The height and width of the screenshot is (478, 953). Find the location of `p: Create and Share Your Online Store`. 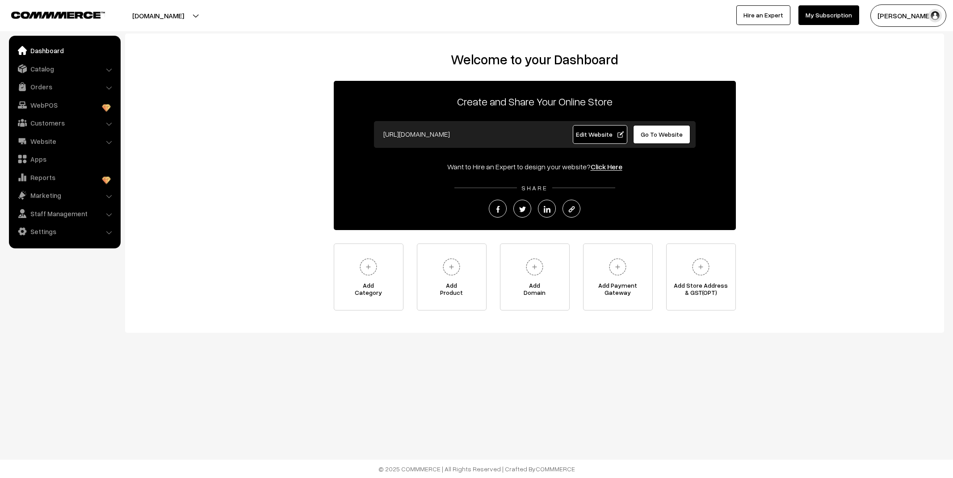

p: Create and Share Your Online Store is located at coordinates (535, 101).